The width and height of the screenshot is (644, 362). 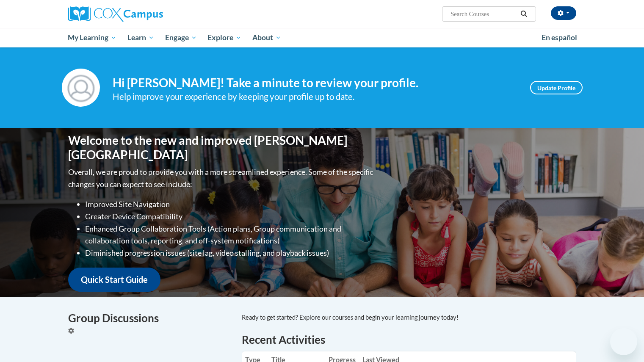 What do you see at coordinates (560, 38) in the screenshot?
I see `span: En español` at bounding box center [560, 38].